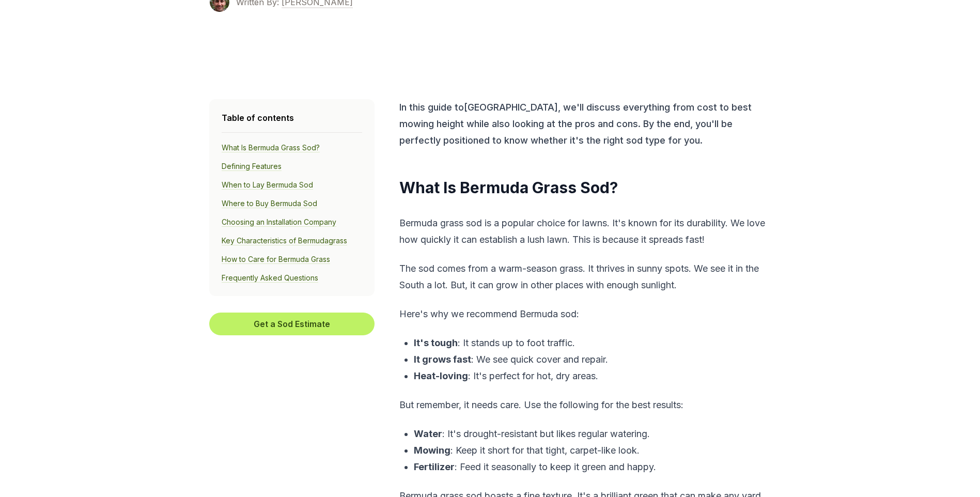 Image resolution: width=980 pixels, height=497 pixels. What do you see at coordinates (583, 405) in the screenshot?
I see `p: But remember, it needs care. Use the following for the best results:` at bounding box center [583, 405].